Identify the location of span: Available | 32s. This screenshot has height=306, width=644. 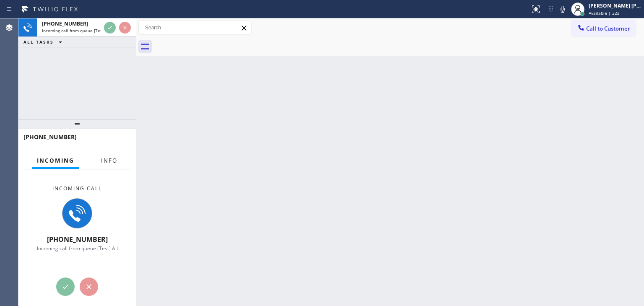
(604, 13).